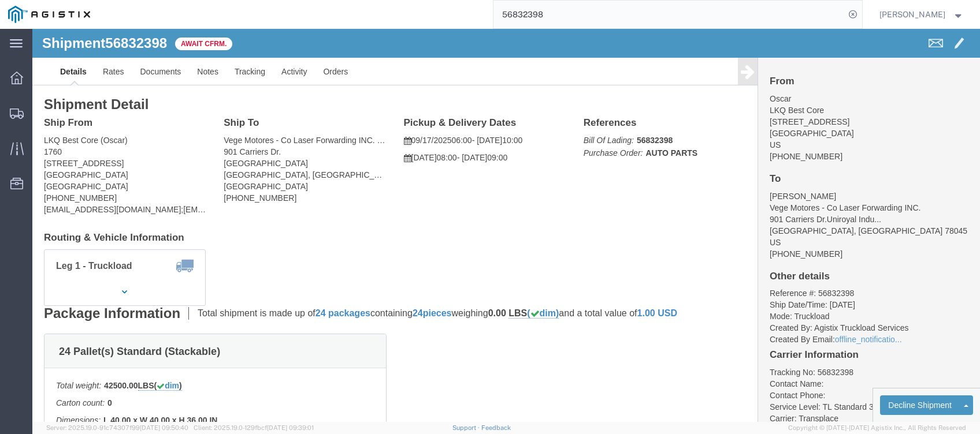  I want to click on span: Server: 2025.19.0-91c74307f99, so click(117, 428).